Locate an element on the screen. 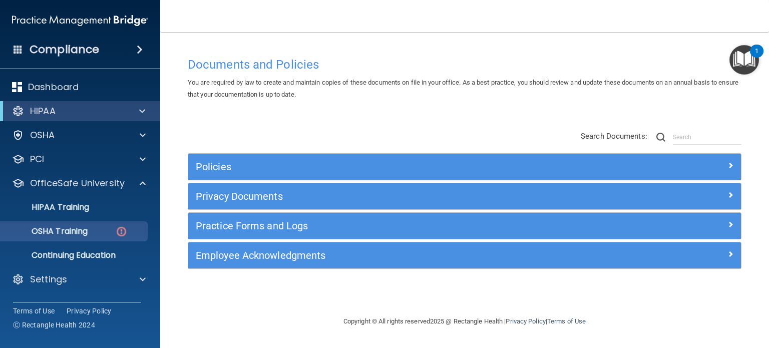  p: Continuing Education is located at coordinates (75, 255).